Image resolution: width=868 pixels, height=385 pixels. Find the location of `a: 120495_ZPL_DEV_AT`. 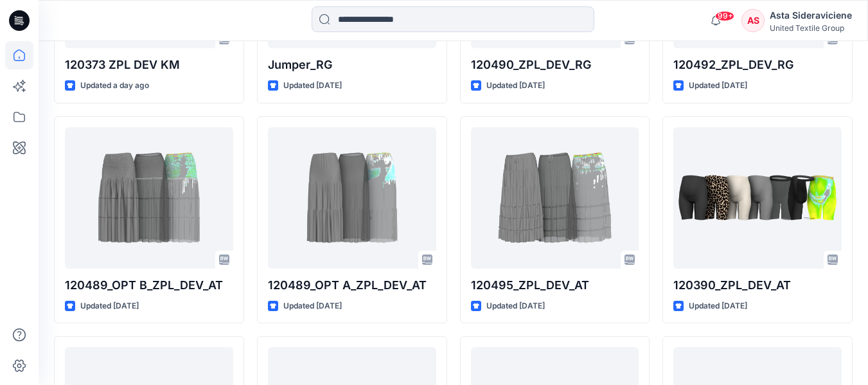

a: 120495_ZPL_DEV_AT is located at coordinates (555, 198).